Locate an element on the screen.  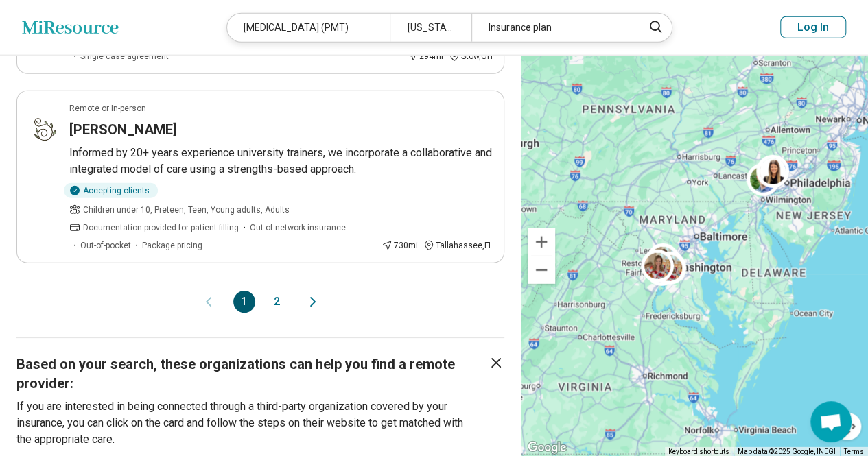
div: Insurance plan is located at coordinates (552, 28).